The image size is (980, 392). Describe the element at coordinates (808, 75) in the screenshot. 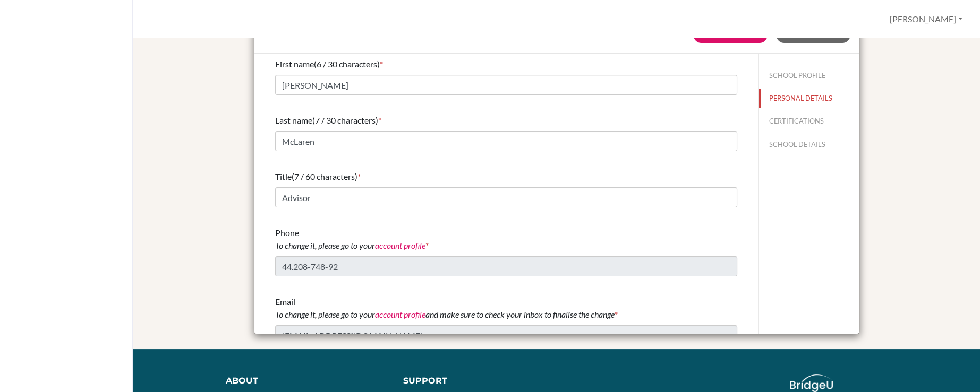

I see `button: SCHOOL PROFILE` at that location.